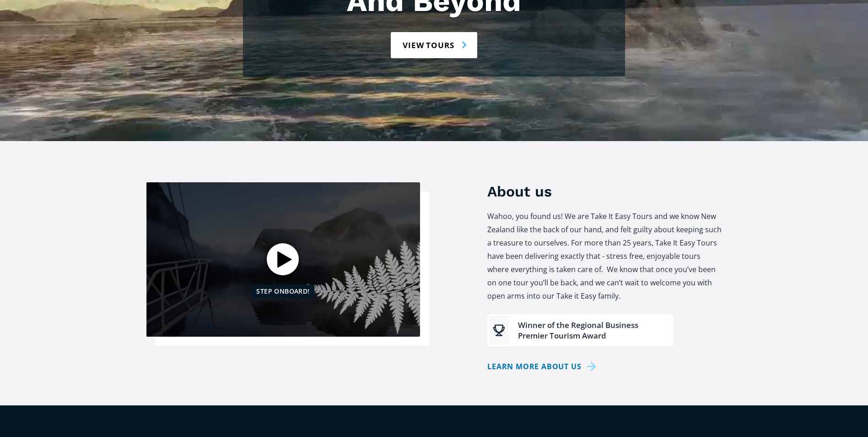 The height and width of the screenshot is (437, 868). Describe the element at coordinates (543, 367) in the screenshot. I see `a: Learn more about us` at that location.